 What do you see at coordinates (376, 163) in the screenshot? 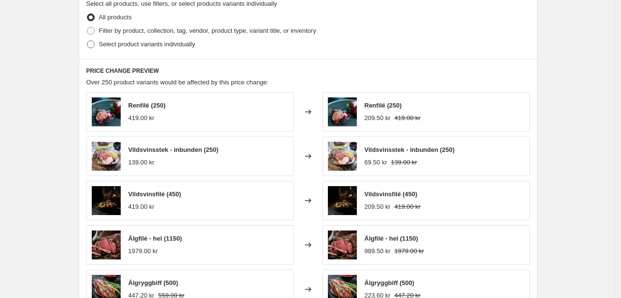
I see `div: 69.50 kr` at bounding box center [376, 163].